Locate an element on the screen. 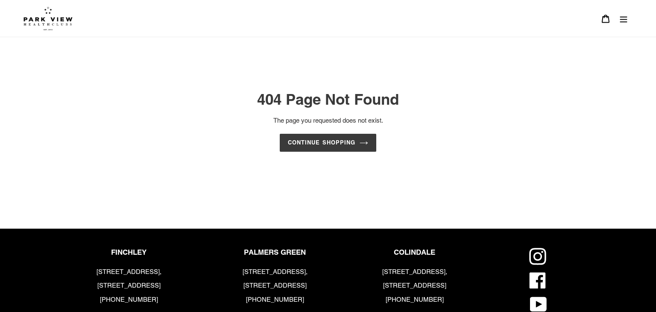 The height and width of the screenshot is (312, 656). img: Park view health clubs is a gym near you. is located at coordinates (48, 18).